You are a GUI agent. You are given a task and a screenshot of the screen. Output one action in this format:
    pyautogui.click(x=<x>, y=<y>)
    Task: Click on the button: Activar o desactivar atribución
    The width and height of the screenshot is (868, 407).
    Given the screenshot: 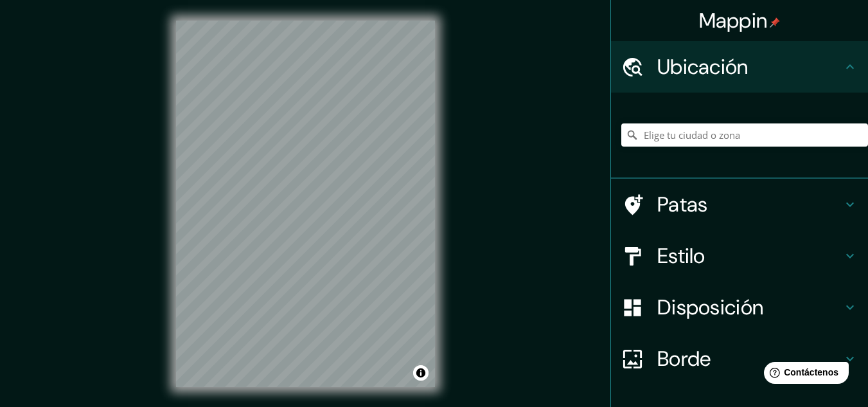 What is the action you would take?
    pyautogui.click(x=421, y=373)
    